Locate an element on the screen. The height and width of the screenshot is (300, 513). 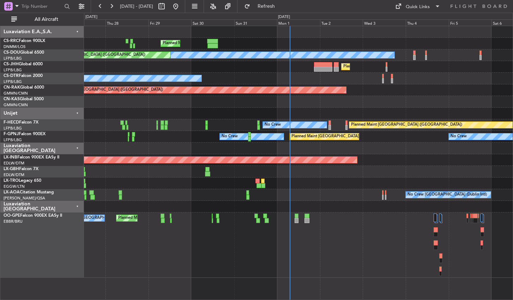
span: CN-RAK is located at coordinates (12, 88).